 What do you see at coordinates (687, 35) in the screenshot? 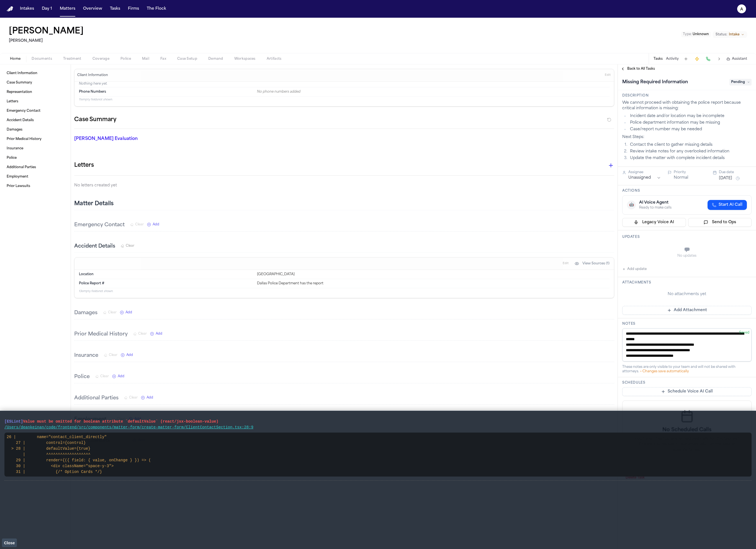
I see `span: Type :` at bounding box center [687, 35].